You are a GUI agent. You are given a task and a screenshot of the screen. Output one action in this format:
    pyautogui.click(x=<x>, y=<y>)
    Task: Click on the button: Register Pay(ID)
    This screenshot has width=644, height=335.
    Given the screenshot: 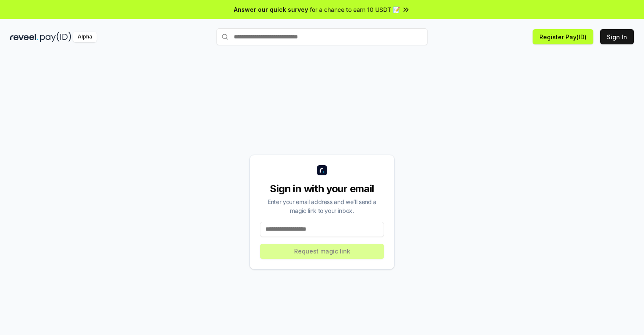 What is the action you would take?
    pyautogui.click(x=563, y=37)
    